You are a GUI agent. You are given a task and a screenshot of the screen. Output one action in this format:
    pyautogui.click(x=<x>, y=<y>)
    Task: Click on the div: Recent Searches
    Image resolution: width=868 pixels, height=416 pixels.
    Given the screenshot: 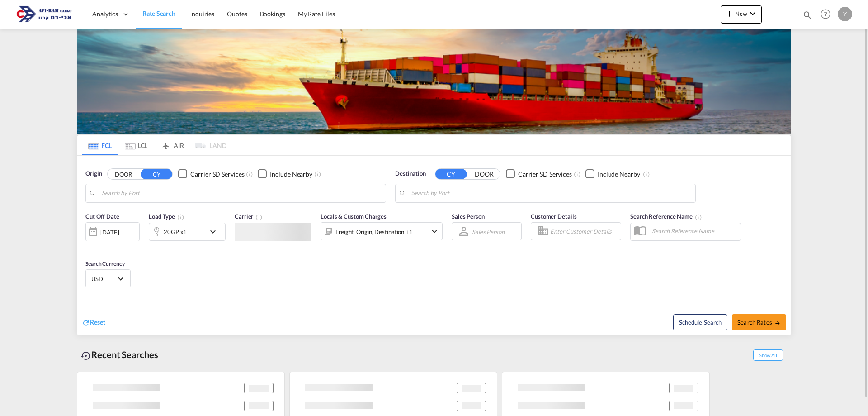 What is the action you would take?
    pyautogui.click(x=119, y=354)
    